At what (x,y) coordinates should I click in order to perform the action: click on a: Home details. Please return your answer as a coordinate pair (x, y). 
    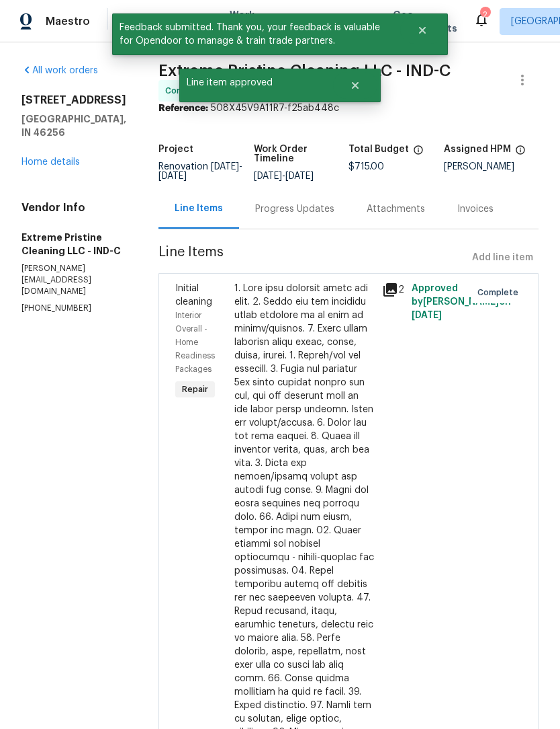
    Looking at the image, I should click on (51, 162).